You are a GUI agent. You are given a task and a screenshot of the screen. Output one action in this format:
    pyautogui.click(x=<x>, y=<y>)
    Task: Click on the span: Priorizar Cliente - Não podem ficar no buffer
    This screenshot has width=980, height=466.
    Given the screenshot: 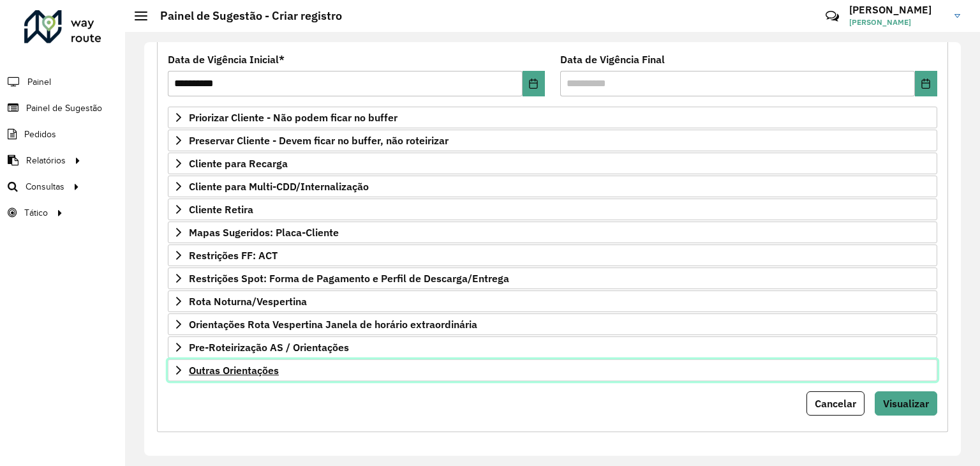 What is the action you would take?
    pyautogui.click(x=293, y=117)
    